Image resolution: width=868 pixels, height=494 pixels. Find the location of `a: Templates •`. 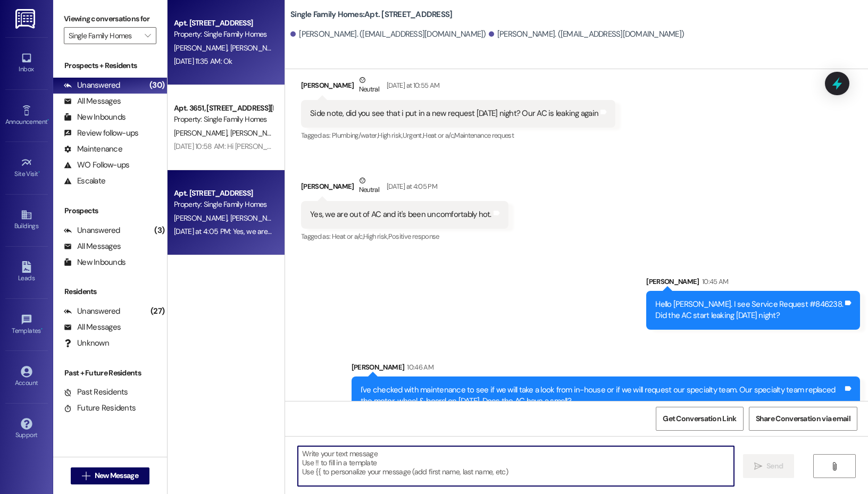

a: Templates • is located at coordinates (27, 325).